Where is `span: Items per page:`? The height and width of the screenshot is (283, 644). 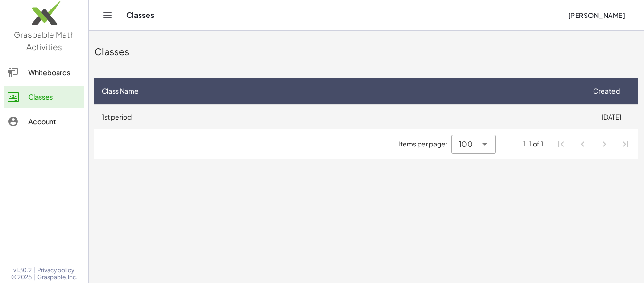 span: Items per page: is located at coordinates (425, 144).